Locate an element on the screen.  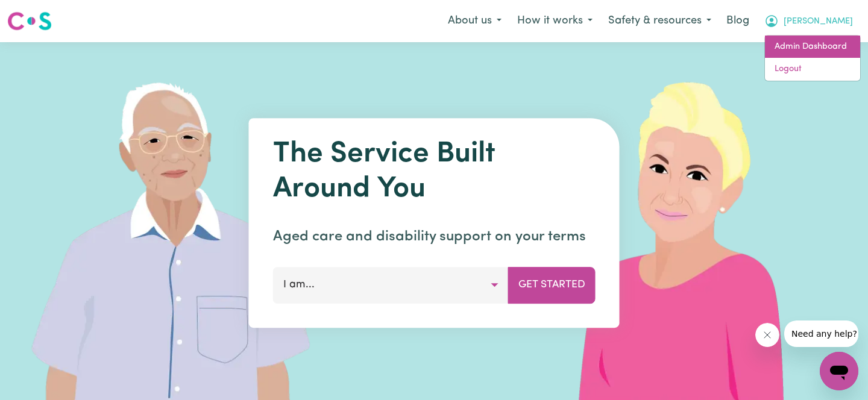
button: I am... is located at coordinates (391, 285).